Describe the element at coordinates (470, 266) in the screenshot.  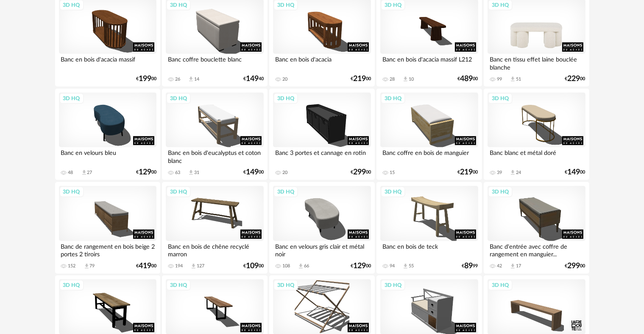
I see `div: € 99` at that location.